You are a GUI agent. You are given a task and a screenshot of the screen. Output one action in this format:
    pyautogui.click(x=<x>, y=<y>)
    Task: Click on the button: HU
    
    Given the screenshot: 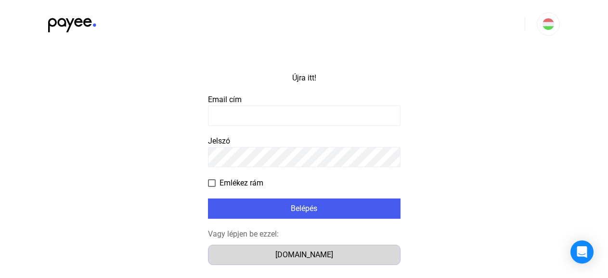 What is the action you would take?
    pyautogui.click(x=548, y=24)
    